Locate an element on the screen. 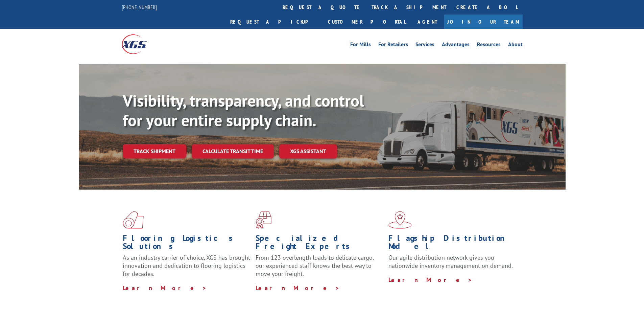 The image size is (644, 310). h1: Flagship Distribution Model is located at coordinates (452, 244).